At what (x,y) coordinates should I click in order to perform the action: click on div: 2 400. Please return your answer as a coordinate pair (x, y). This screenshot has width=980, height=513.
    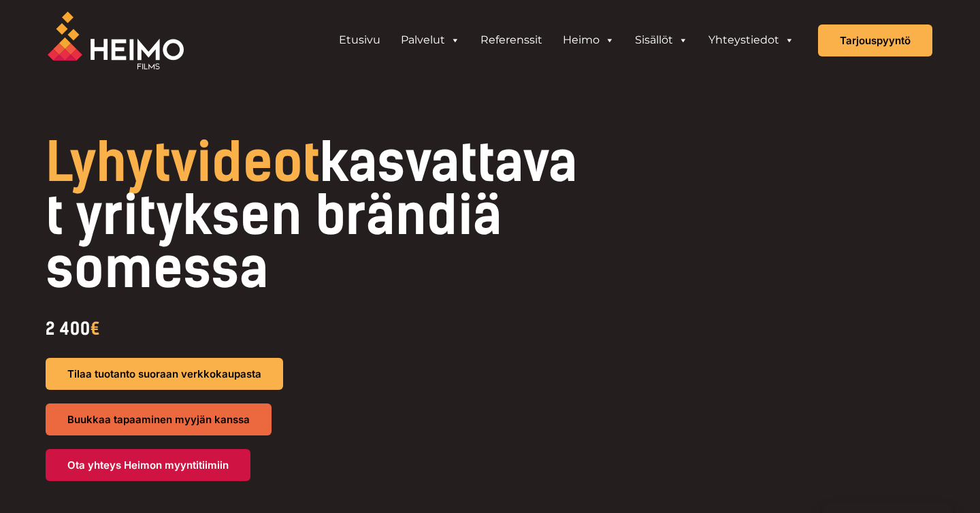
    Looking at the image, I should click on (314, 329).